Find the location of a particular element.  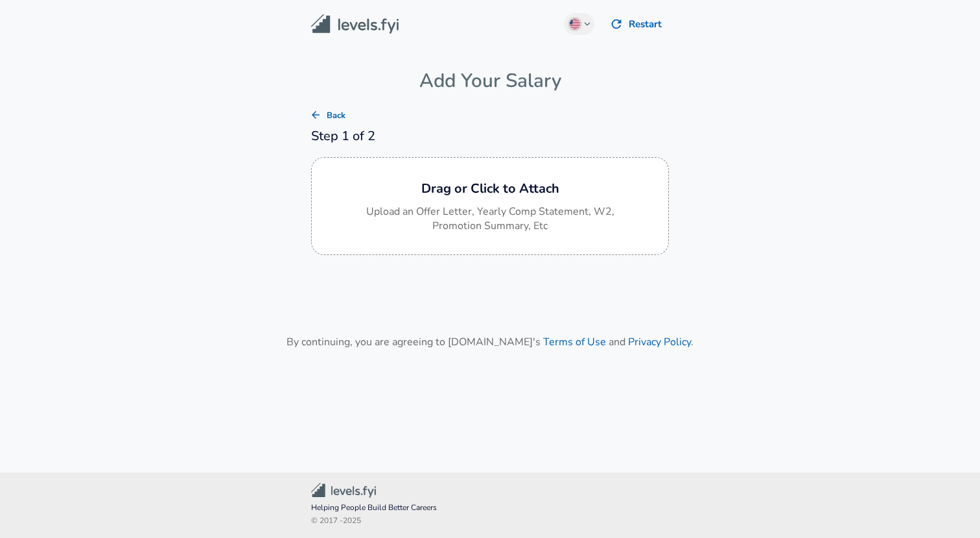

a: Privacy Policy is located at coordinates (660, 342).